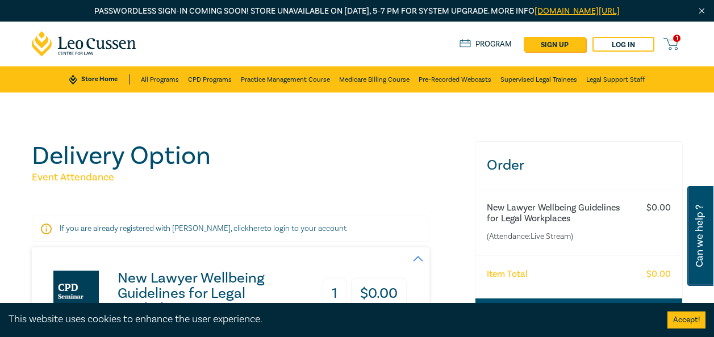  What do you see at coordinates (330, 320) in the screenshot?
I see `div: This website uses cookies to enhance the user experience.` at bounding box center [330, 320].